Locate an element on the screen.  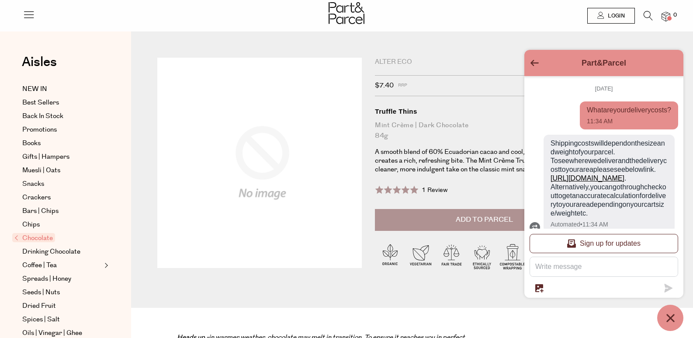
a: Bars | Chips is located at coordinates (62, 211).